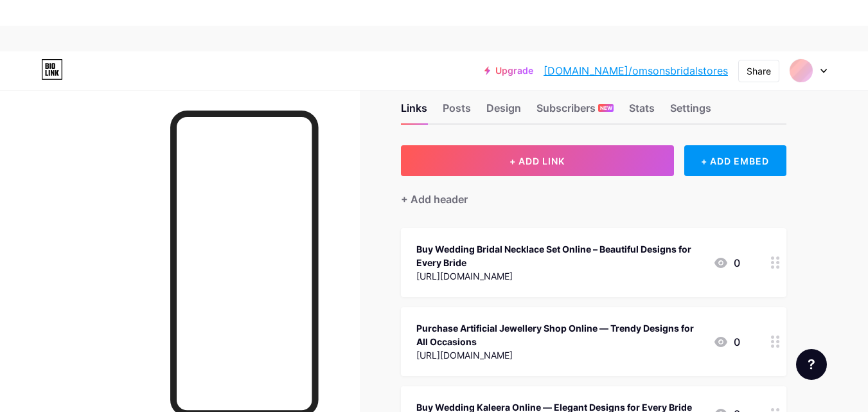 This screenshot has width=868, height=412. Describe the element at coordinates (508, 71) in the screenshot. I see `a: Upgrade` at that location.